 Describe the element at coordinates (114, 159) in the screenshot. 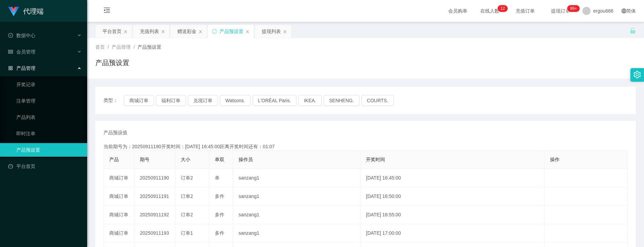

I see `span: 产品` at that location.